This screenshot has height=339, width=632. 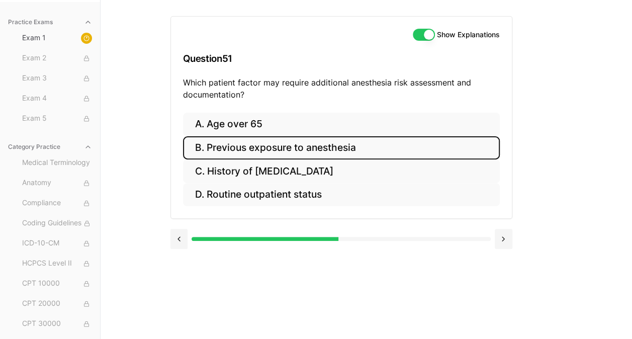 What do you see at coordinates (57, 263) in the screenshot?
I see `span: HCPCS Level II` at bounding box center [57, 263].